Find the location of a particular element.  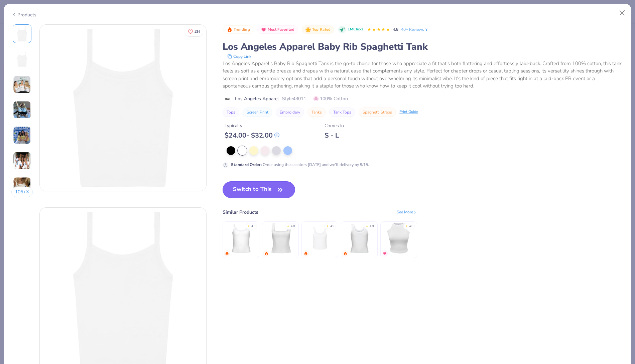

img: Fresh Prints Sunset Blvd Ribbed Scoop Tank Top is located at coordinates (359, 238).